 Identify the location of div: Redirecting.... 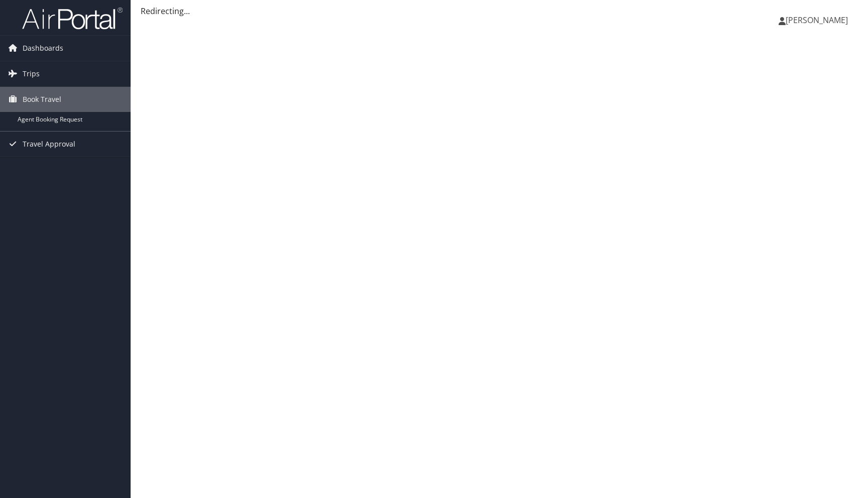
(500, 11).